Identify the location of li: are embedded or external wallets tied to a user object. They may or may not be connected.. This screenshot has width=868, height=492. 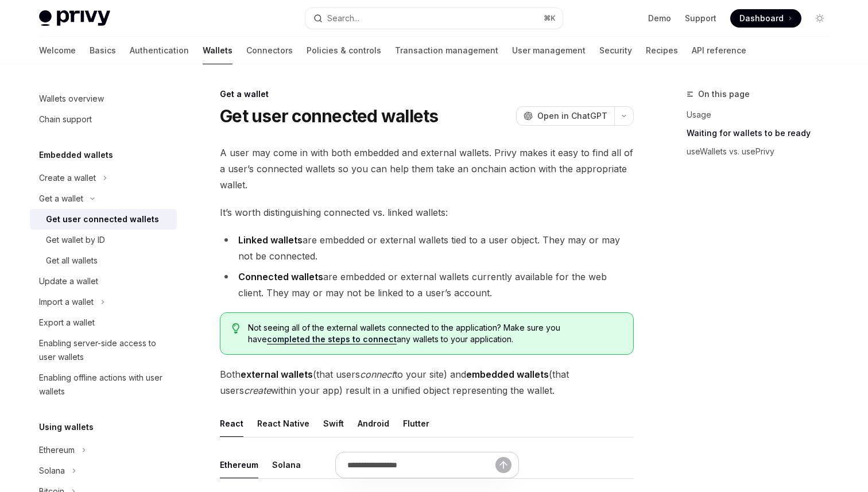
(426, 248).